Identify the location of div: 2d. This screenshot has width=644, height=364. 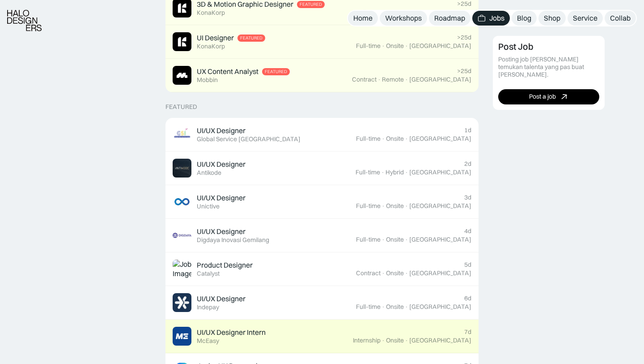
(468, 164).